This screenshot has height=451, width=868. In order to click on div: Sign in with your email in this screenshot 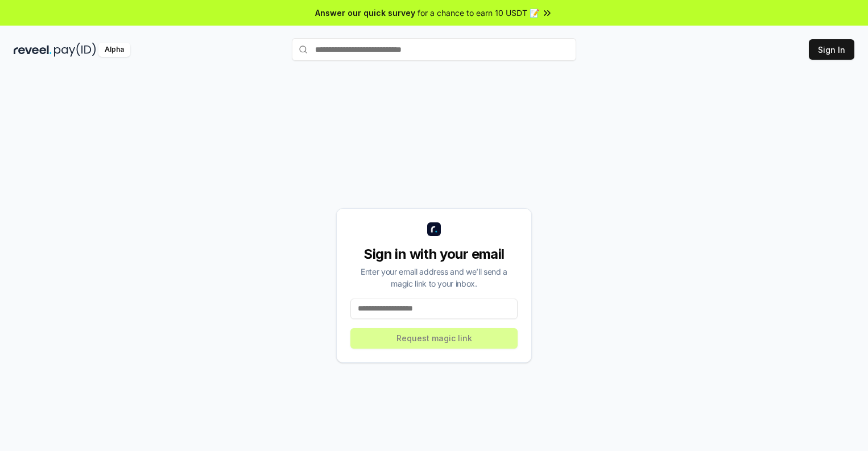, I will do `click(434, 254)`.